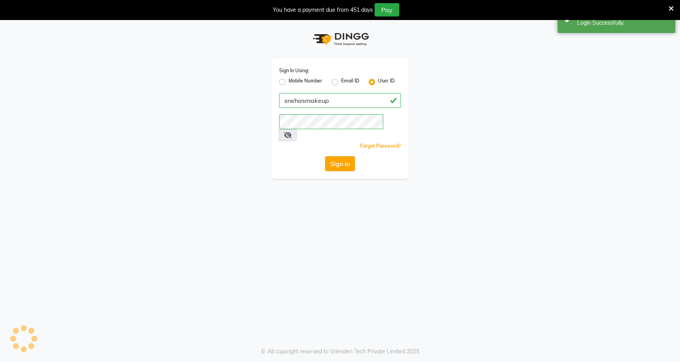 Image resolution: width=680 pixels, height=362 pixels. I want to click on label: Email ID, so click(350, 82).